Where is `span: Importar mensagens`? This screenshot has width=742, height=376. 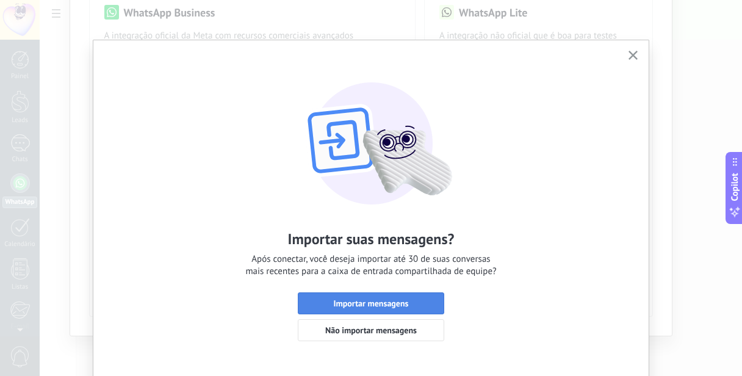
span: Importar mensagens is located at coordinates (371, 303).